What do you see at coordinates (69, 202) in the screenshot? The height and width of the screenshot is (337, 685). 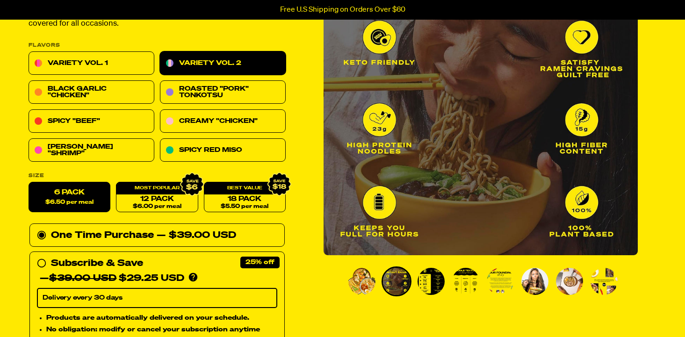 I see `span: $6.50 per meal` at bounding box center [69, 202].